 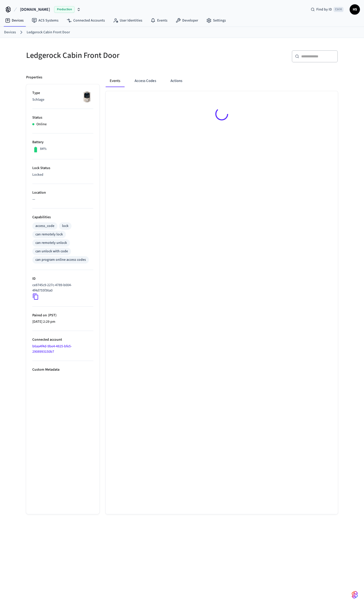 I want to click on span: ( PST ), so click(x=52, y=315).